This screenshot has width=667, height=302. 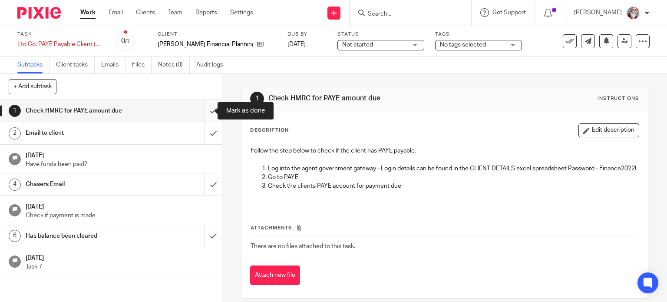 What do you see at coordinates (39, 13) in the screenshot?
I see `img: Pixie` at bounding box center [39, 13].